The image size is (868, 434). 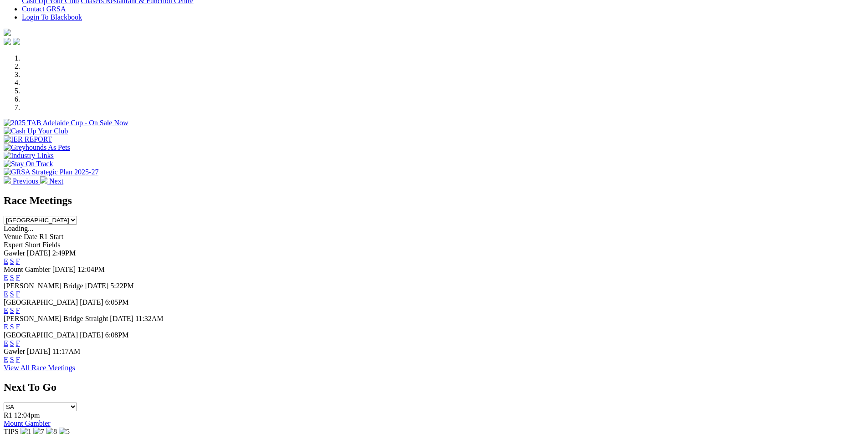 What do you see at coordinates (91, 269) in the screenshot?
I see `span: 12:04PM` at bounding box center [91, 269].